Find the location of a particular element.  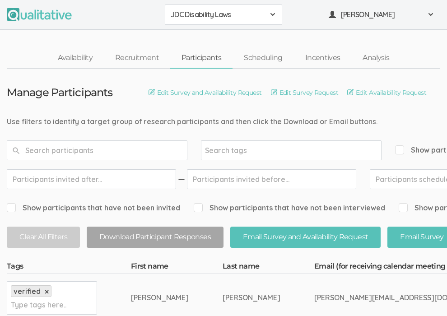

th: First name is located at coordinates (177, 268).